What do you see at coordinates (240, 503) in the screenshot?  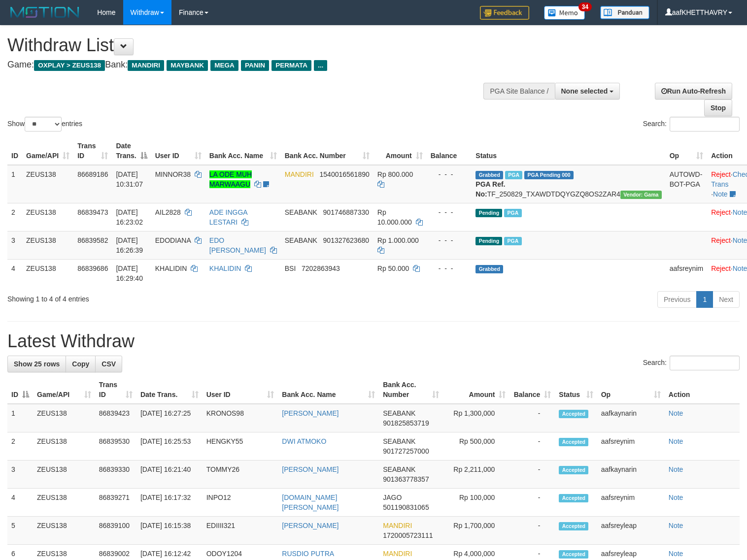 I see `td: INPO12` at bounding box center [240, 503].